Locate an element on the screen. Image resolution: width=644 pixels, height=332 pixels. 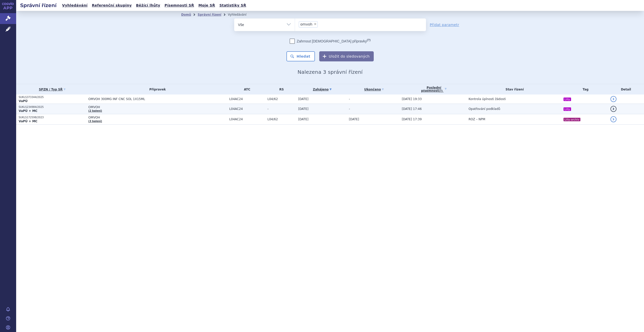
a: Vyhledávání is located at coordinates (75, 5).